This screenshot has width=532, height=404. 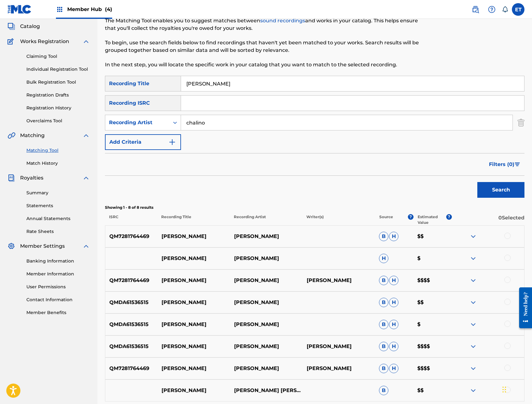 What do you see at coordinates (11, 27) in the screenshot?
I see `img: Catalog` at bounding box center [11, 27].